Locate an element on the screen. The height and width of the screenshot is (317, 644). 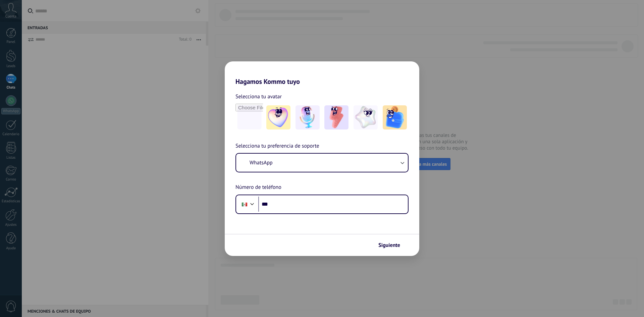
img: -2.jpeg is located at coordinates (308, 117).